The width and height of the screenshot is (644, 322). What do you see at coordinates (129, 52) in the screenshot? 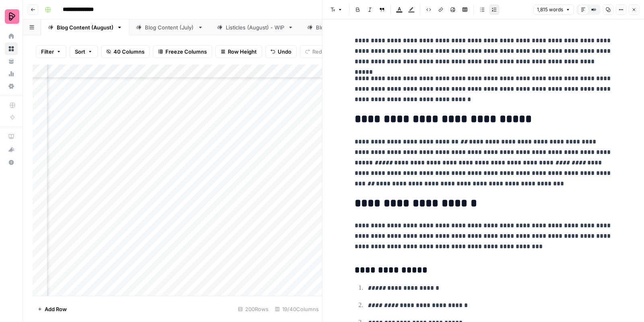
I see `span: 40 Columns` at bounding box center [129, 52].